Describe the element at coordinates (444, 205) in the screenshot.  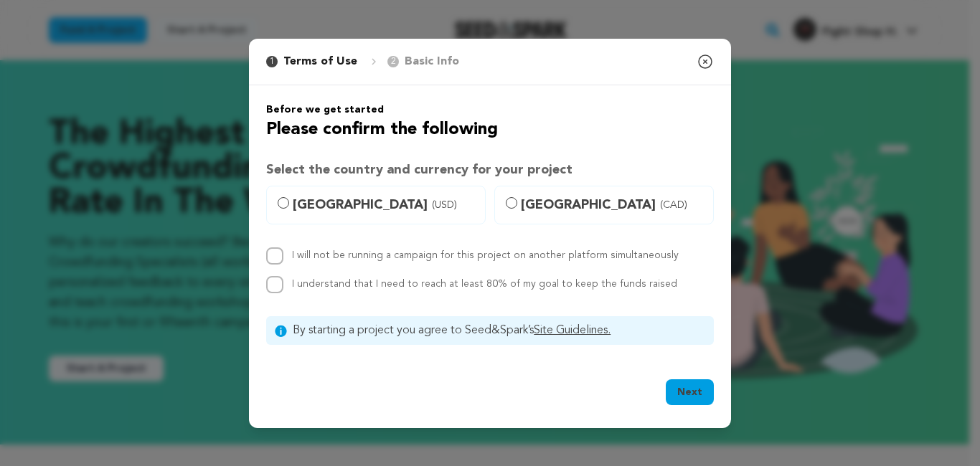
I see `span: (USD)` at that location.